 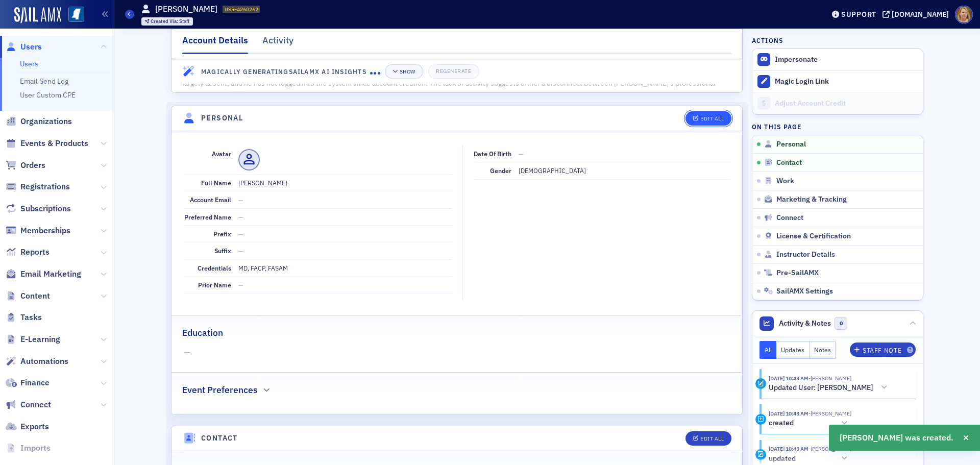 I want to click on span: Automations, so click(x=45, y=362).